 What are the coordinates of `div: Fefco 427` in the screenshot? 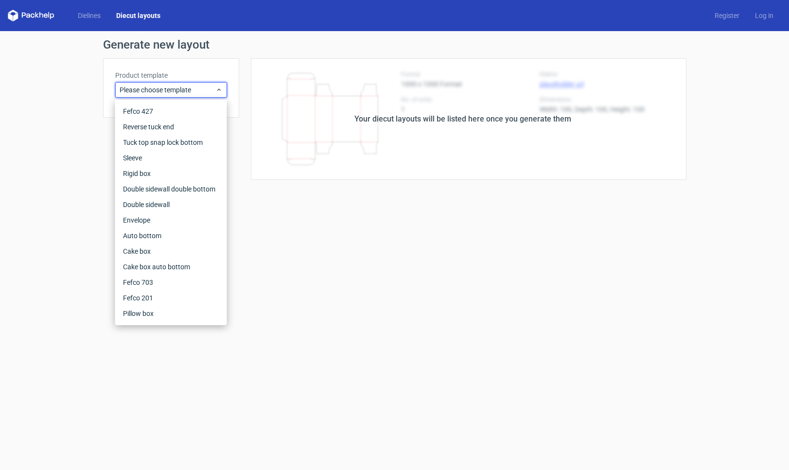 It's located at (171, 111).